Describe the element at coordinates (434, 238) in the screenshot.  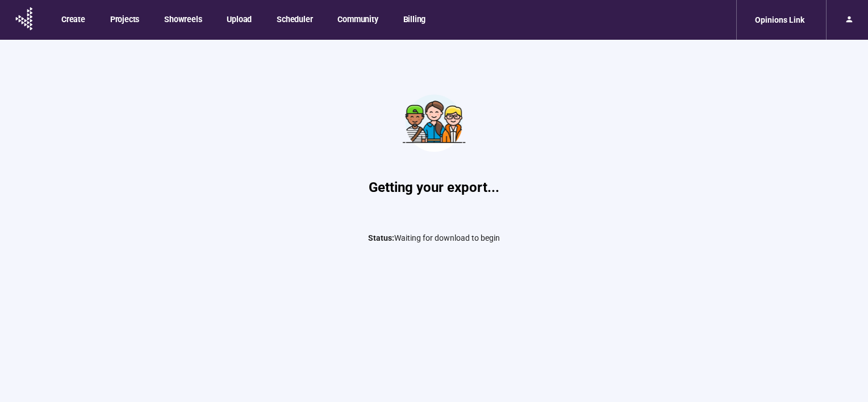
I see `p: Waiting for download to begin` at that location.